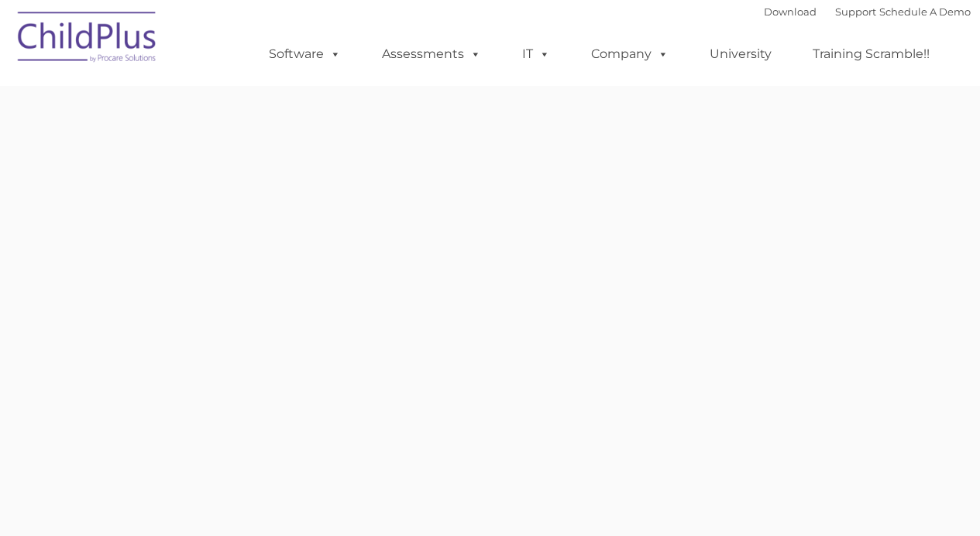  What do you see at coordinates (630, 54) in the screenshot?
I see `a: Company` at bounding box center [630, 54].